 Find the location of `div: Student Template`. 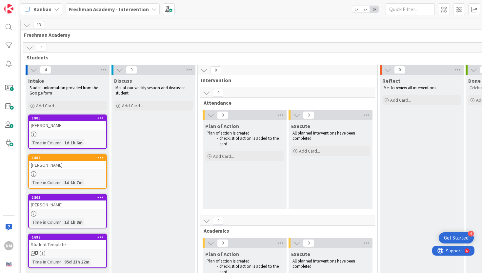

div: Student Template is located at coordinates (68, 244).